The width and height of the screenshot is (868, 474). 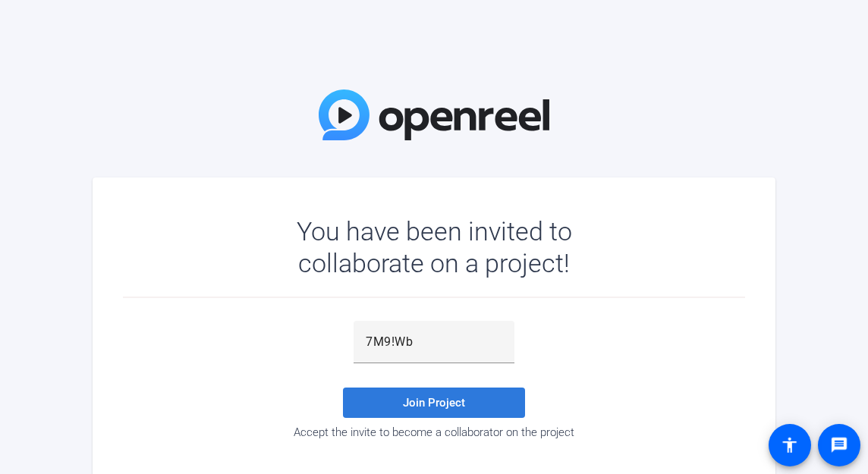 I want to click on img: OpenReel Logo, so click(x=434, y=115).